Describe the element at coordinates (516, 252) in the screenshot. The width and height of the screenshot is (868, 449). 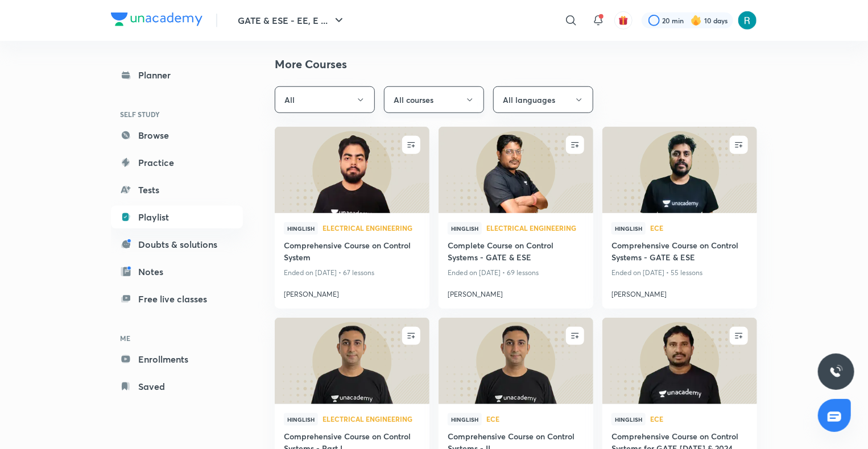
I see `a: Complete Course on Control Systems - GATE & ESE` at that location.